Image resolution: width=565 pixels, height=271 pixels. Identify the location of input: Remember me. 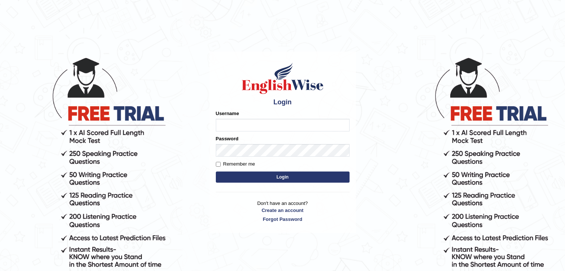
(218, 164).